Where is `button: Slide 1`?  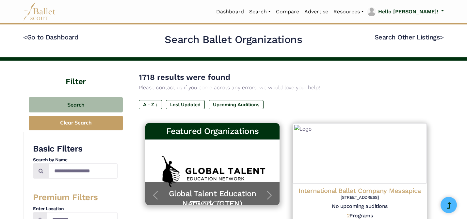 button: Slide 1 is located at coordinates (195, 201).